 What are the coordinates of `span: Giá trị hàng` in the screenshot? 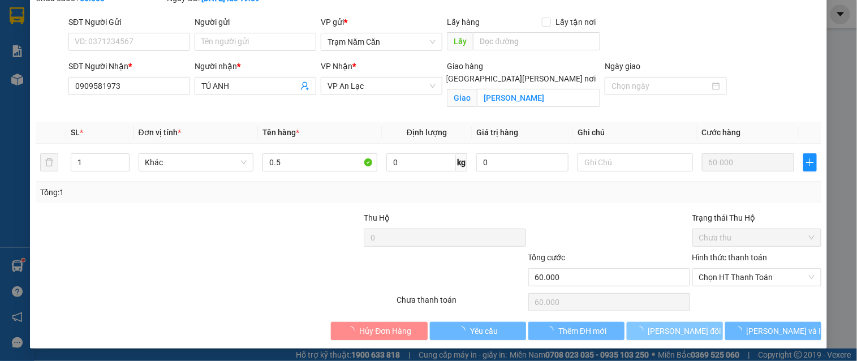 It's located at (497, 132).